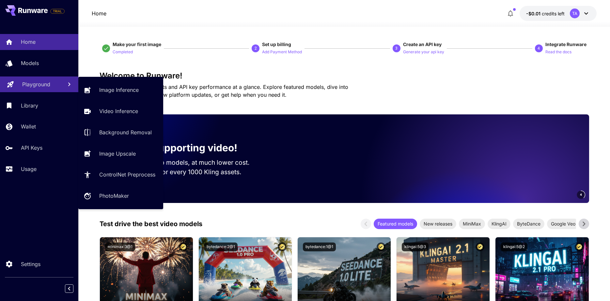  What do you see at coordinates (119, 90) in the screenshot?
I see `p: Image Inference` at bounding box center [119, 90].